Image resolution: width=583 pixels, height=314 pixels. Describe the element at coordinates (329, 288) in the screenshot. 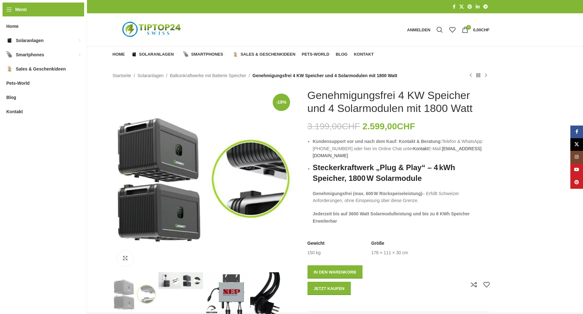

I see `button: Jetzt kaufen` at that location.